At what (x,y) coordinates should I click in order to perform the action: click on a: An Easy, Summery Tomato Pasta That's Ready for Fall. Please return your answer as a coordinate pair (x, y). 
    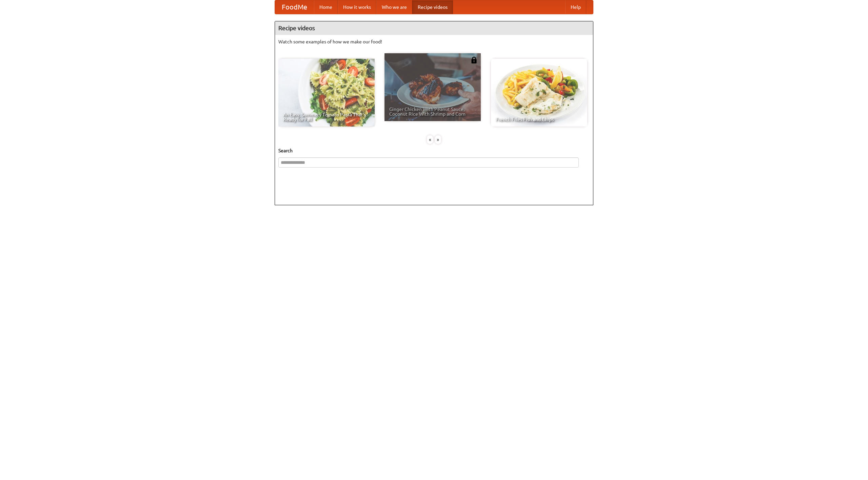
    Looking at the image, I should click on (326, 92).